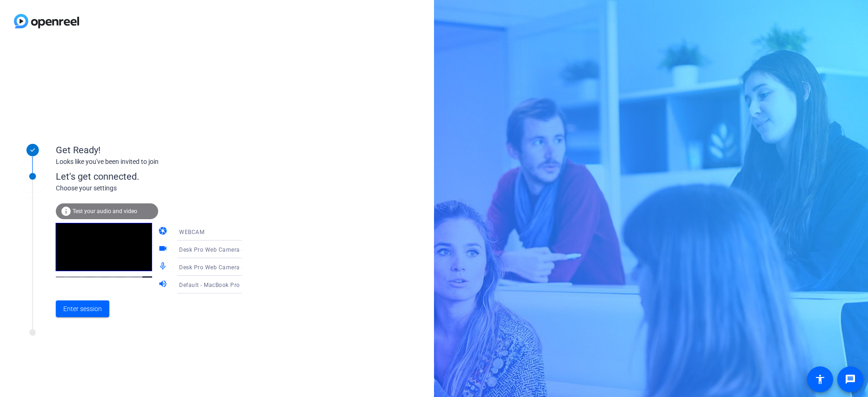  What do you see at coordinates (66, 211) in the screenshot?
I see `mat-icon: info` at bounding box center [66, 211].